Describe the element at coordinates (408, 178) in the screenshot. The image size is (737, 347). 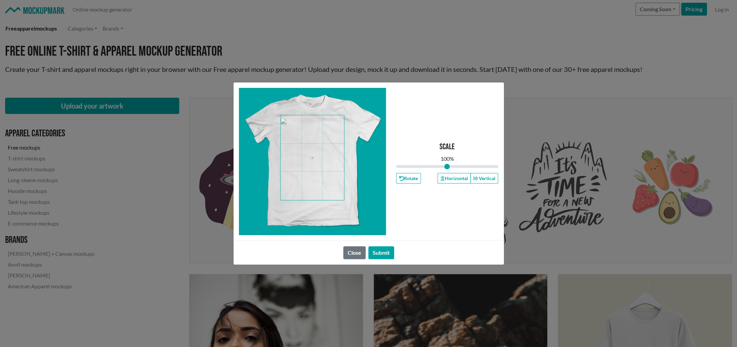
I see `button: Rotate` at that location.